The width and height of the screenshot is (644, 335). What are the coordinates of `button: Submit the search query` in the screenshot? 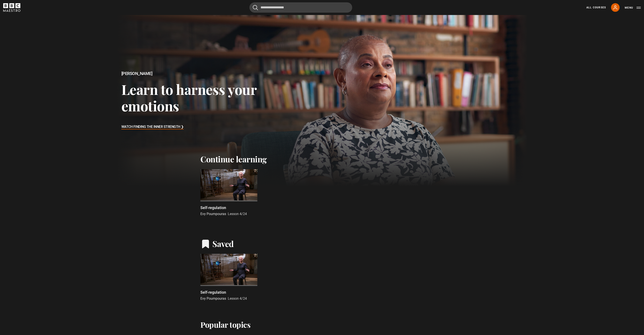 It's located at (256, 8).